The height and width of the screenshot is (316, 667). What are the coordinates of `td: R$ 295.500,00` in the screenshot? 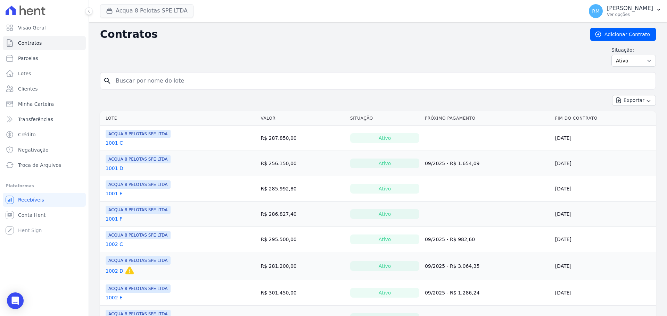 It's located at (302, 240).